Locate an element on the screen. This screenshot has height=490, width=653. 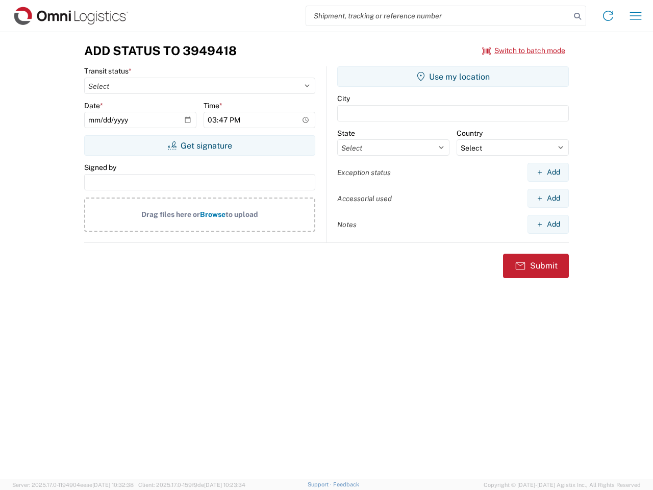
label: State is located at coordinates (346, 133).